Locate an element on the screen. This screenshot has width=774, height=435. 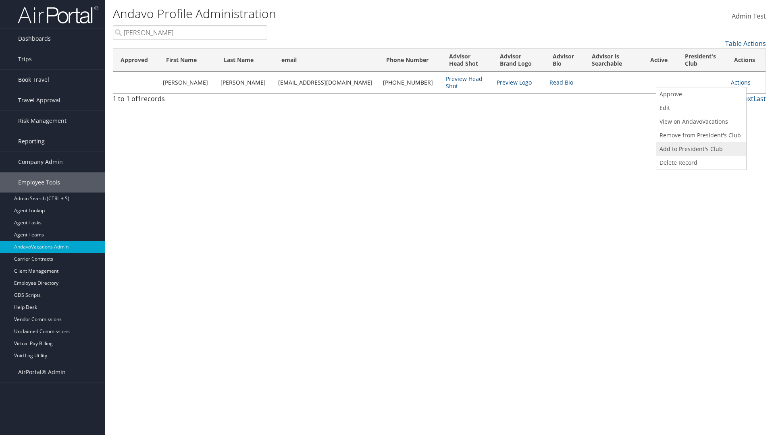
input: Search is located at coordinates (190, 33).